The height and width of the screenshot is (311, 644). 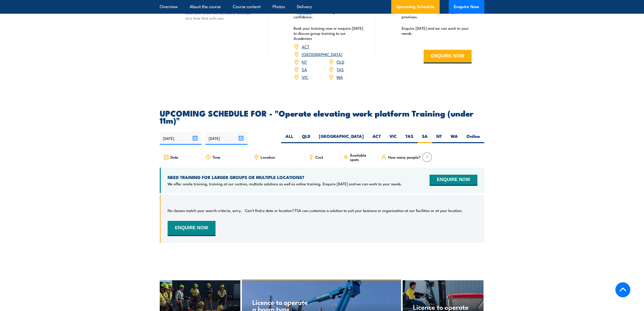 What do you see at coordinates (409, 138) in the screenshot?
I see `label: TAS` at bounding box center [409, 138].